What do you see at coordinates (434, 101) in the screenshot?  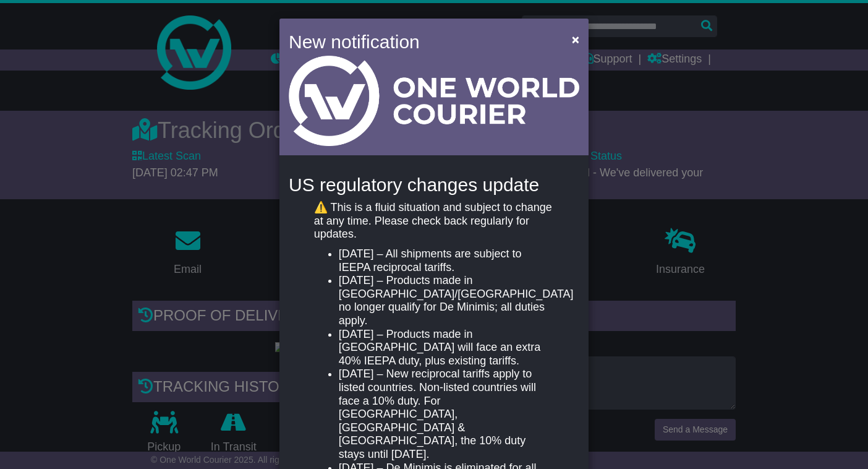 I see `img: Light` at bounding box center [434, 101].